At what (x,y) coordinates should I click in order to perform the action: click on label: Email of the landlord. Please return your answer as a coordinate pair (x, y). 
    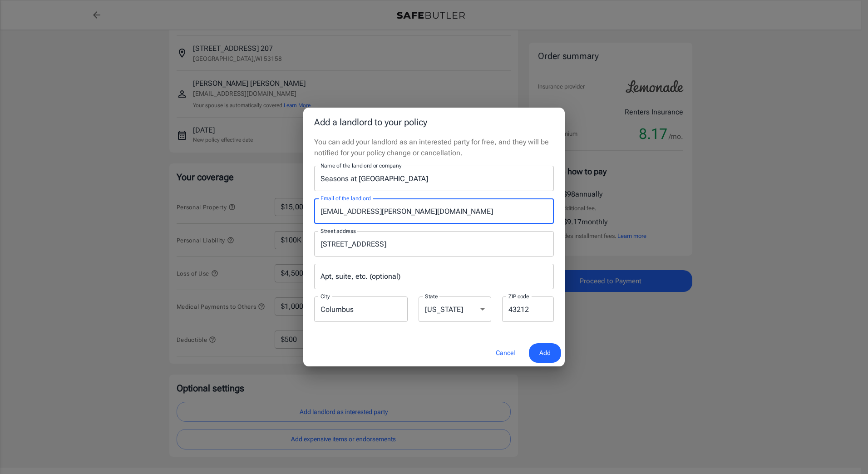
    Looking at the image, I should click on (345, 198).